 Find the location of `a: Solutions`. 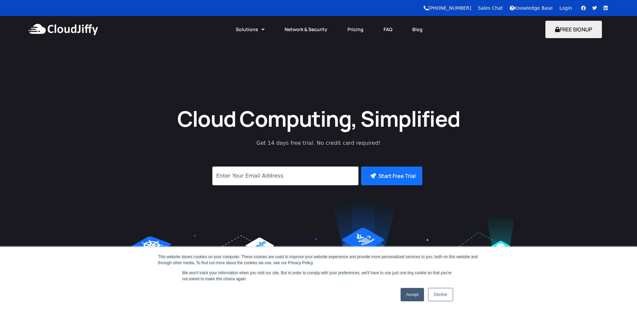

a: Solutions is located at coordinates (250, 29).